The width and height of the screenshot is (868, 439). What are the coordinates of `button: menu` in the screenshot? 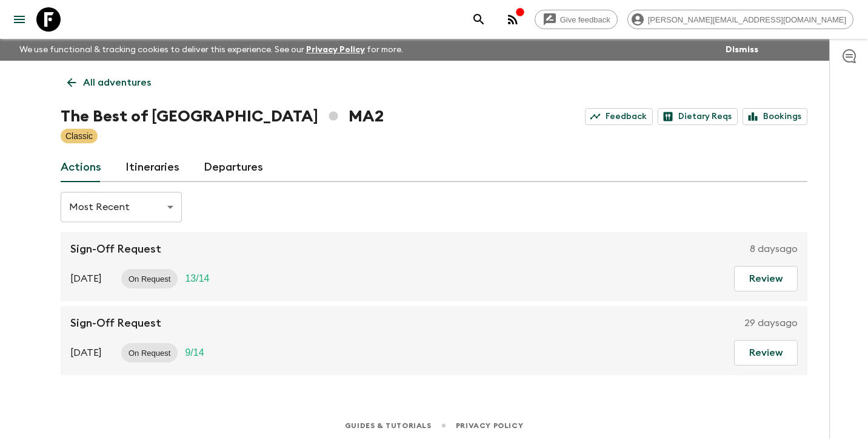 It's located at (19, 19).